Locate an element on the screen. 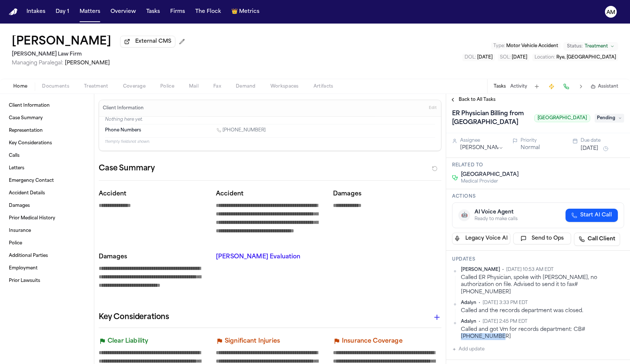 The height and width of the screenshot is (364, 630). p: Insurance Coverage is located at coordinates (372, 342).